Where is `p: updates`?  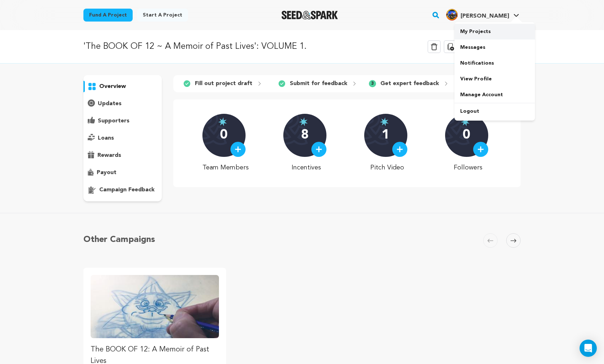
p: updates is located at coordinates (109, 104).